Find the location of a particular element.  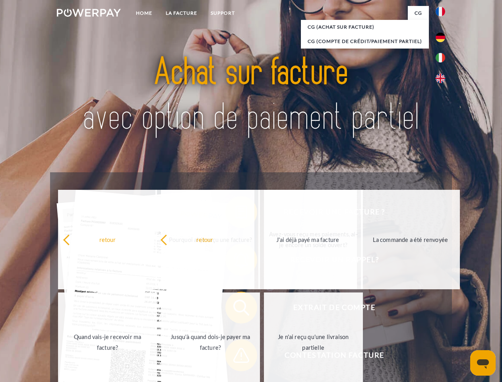

div: J'ai déjà payé ma facture is located at coordinates (308, 239).